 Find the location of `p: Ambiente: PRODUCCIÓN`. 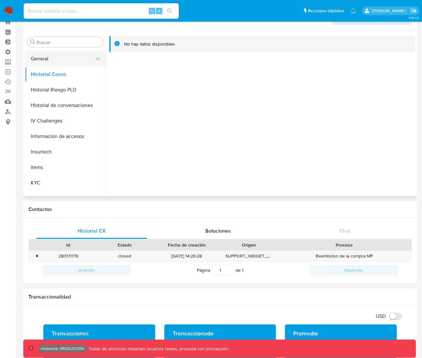

p: Ambiente: PRODUCCIÓN is located at coordinates (62, 349).